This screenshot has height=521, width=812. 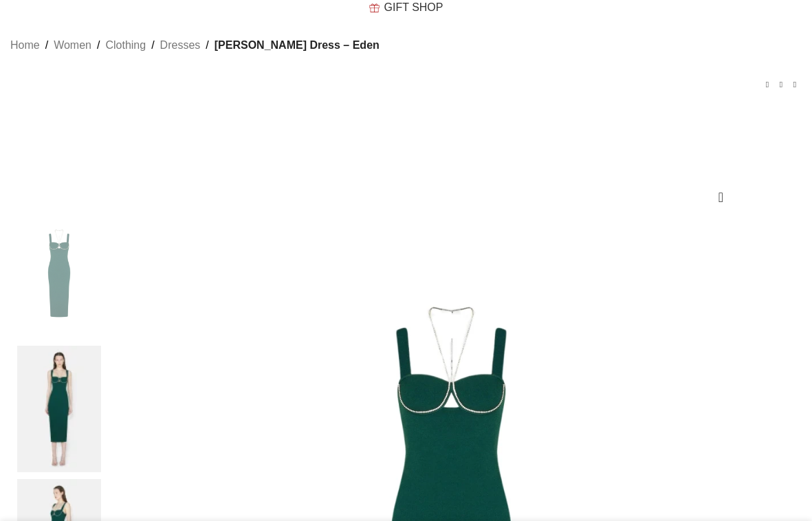 I want to click on a: Clothing, so click(x=125, y=45).